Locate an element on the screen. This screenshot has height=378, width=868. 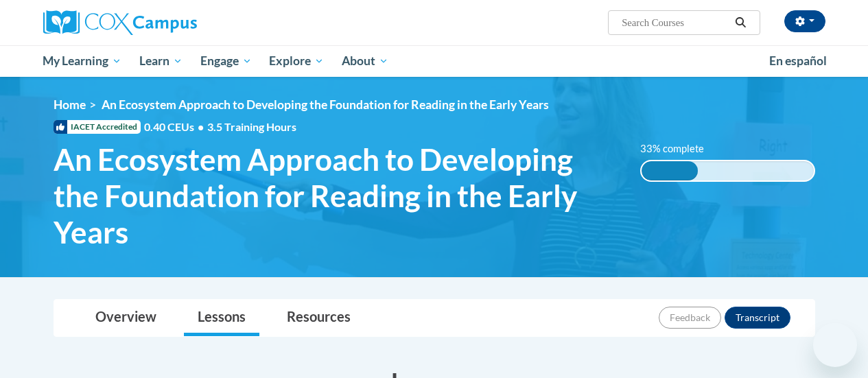
button: Account Settings is located at coordinates (805, 21).